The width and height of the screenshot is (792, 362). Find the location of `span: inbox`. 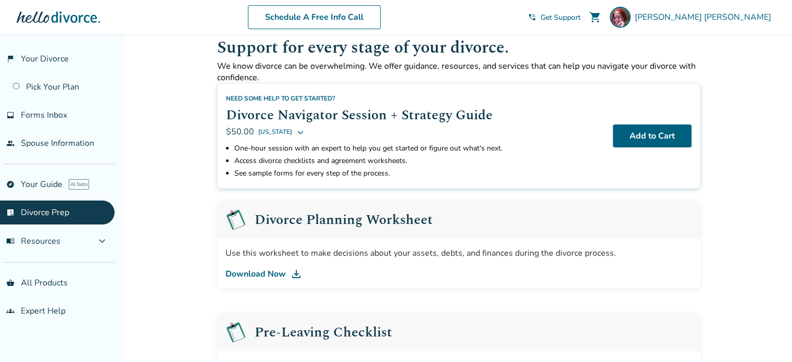

span: inbox is located at coordinates (10, 115).